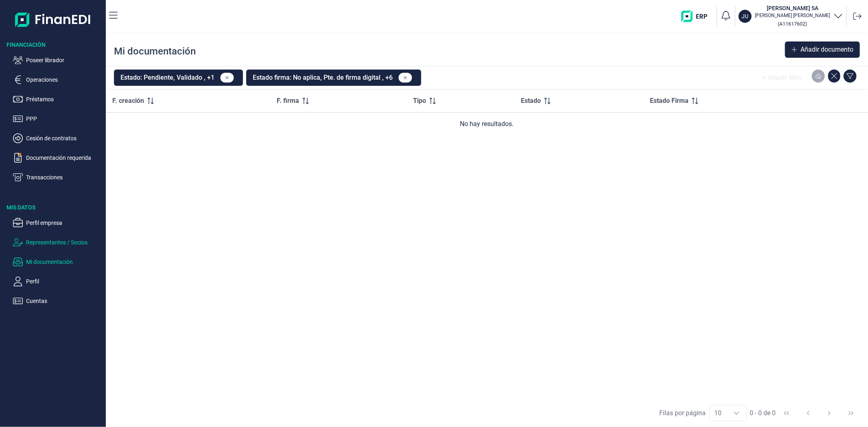 Image resolution: width=868 pixels, height=427 pixels. I want to click on p: Préstamos, so click(64, 100).